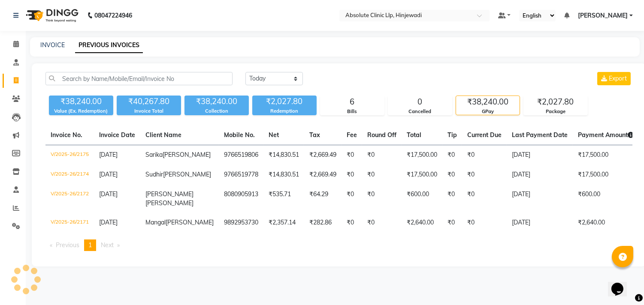 The height and width of the screenshot is (305, 644). What do you see at coordinates (107, 245) in the screenshot?
I see `span: Next` at bounding box center [107, 245].